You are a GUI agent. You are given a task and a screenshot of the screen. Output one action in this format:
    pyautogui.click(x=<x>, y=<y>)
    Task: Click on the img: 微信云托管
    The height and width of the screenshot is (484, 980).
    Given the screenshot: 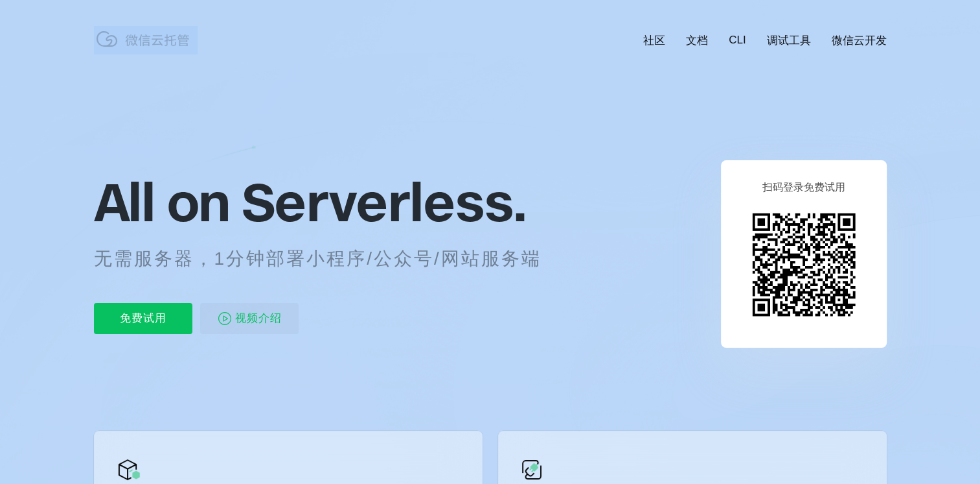 What is the action you would take?
    pyautogui.click(x=146, y=39)
    